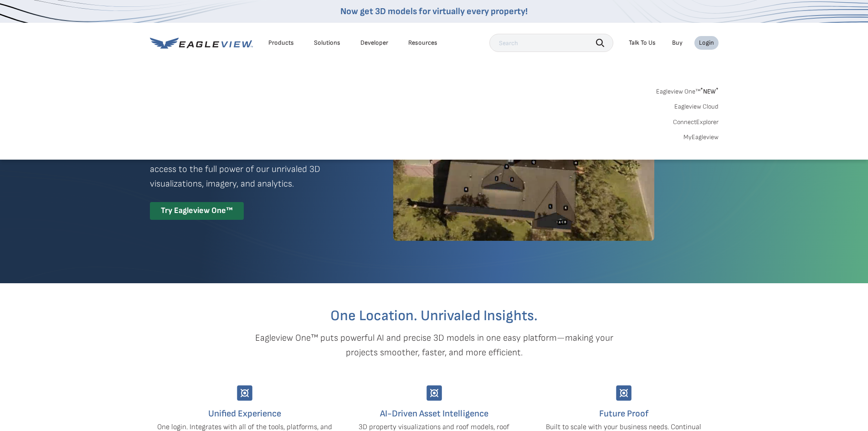 The image size is (868, 431). I want to click on h4: AI-Driven Asset Intelligence, so click(434, 413).